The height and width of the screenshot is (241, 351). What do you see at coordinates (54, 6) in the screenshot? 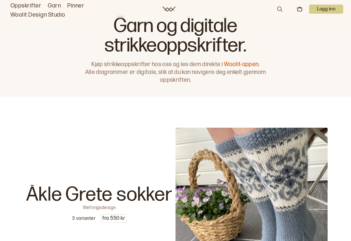
I see `a: Garn` at bounding box center [54, 6].